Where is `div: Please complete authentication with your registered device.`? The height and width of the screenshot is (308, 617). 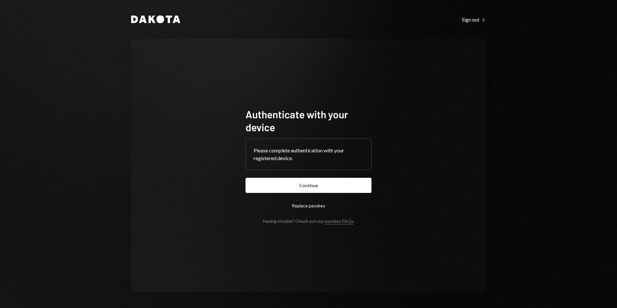 div: Please complete authentication with your registered device. is located at coordinates (308, 154).